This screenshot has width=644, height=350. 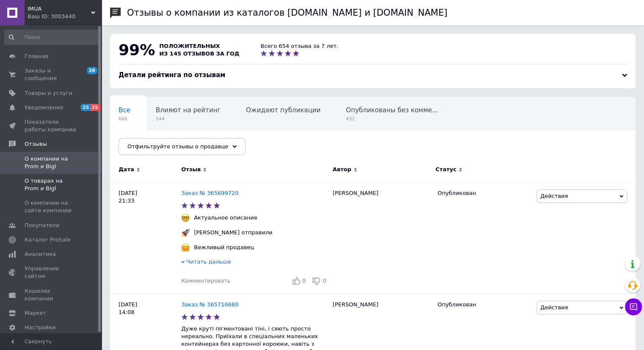 I want to click on span: Опубликованы без комме..., so click(x=392, y=110).